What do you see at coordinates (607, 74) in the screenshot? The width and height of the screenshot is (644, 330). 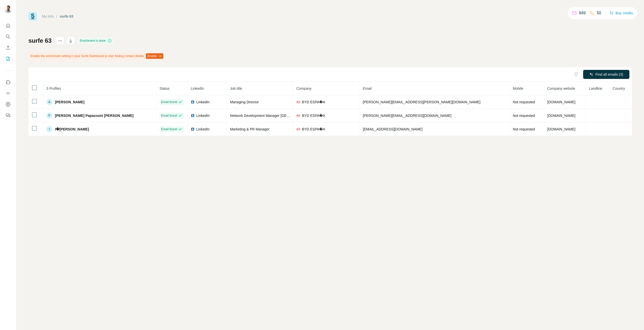 I see `button: Find all emails (3)` at bounding box center [607, 74].